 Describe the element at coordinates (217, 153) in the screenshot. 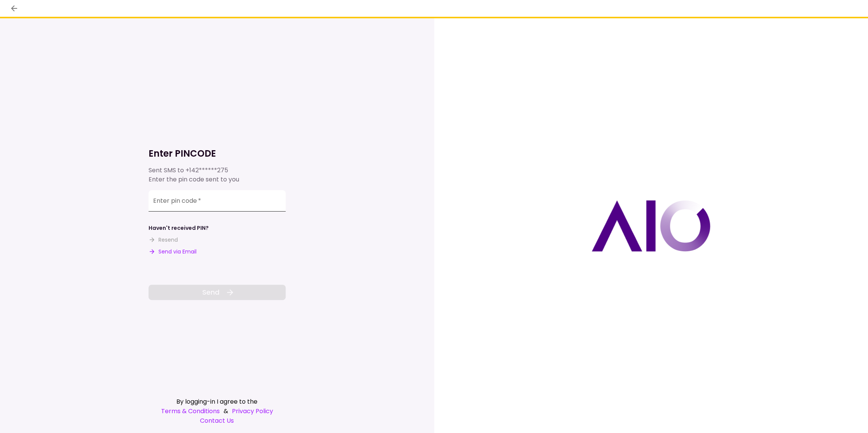

I see `h1: Enter PINCODE` at that location.